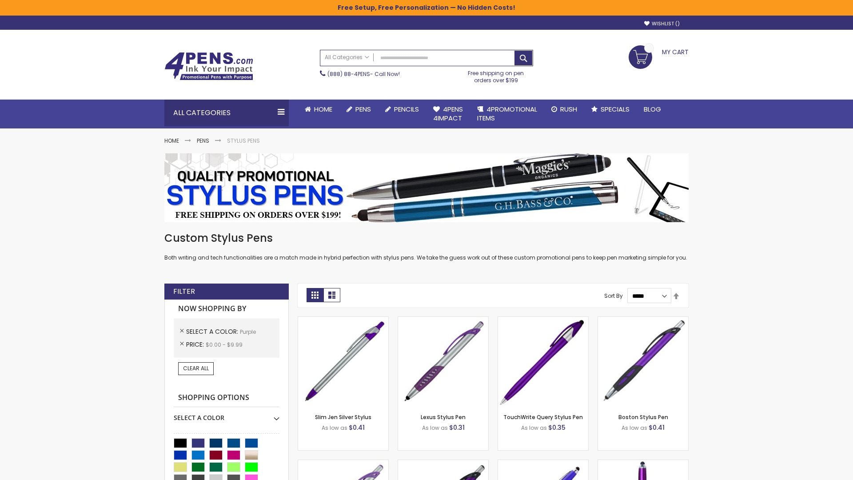  Describe the element at coordinates (496, 75) in the screenshot. I see `div: Free shipping on pen orders over $199` at that location.